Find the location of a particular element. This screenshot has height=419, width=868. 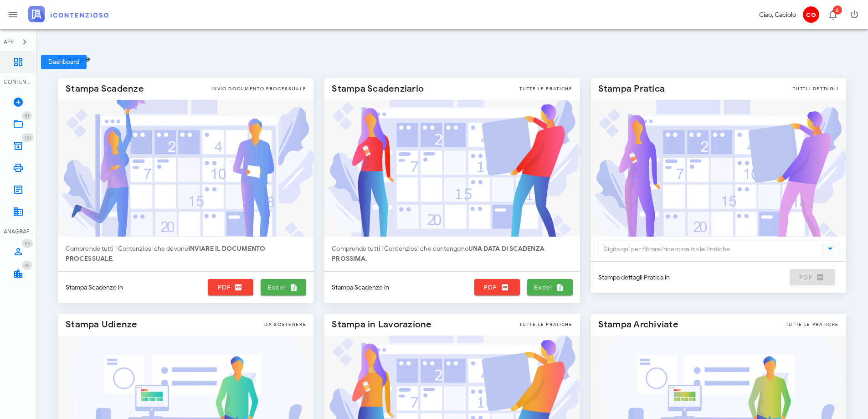

div: Comprende tutti i Contenziosi che devono . is located at coordinates (186, 254).